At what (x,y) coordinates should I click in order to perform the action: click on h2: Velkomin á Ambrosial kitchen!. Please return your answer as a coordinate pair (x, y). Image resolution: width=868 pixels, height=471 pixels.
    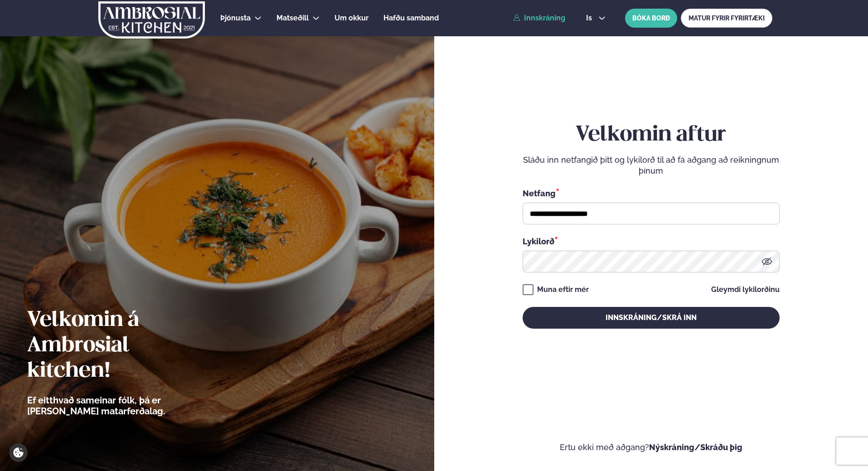
    Looking at the image, I should click on (122, 346).